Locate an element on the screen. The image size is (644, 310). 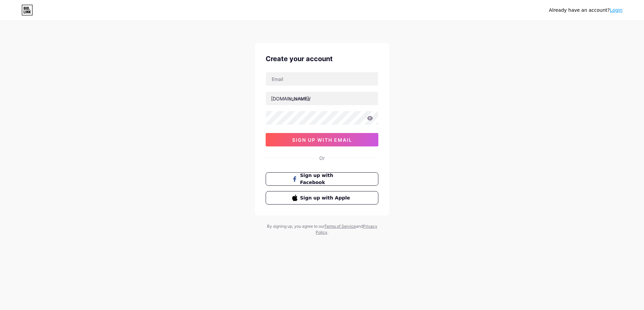
div: By signing up, you agree to our and . is located at coordinates (322, 229).